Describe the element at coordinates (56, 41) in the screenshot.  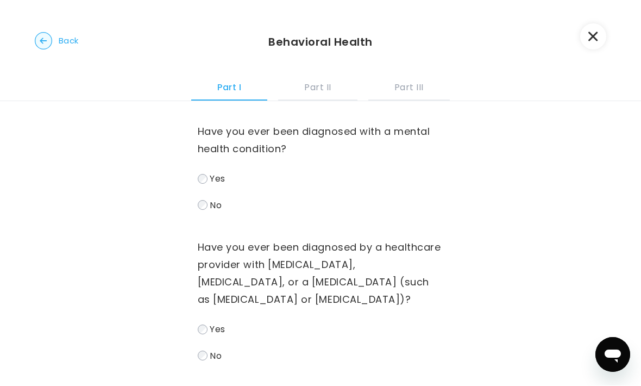
I see `button: Back` at that location.